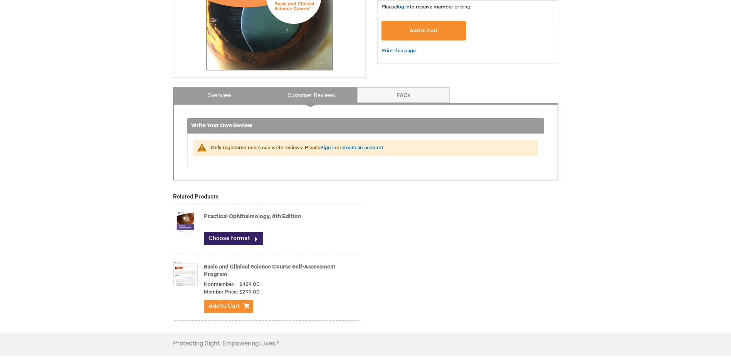 This screenshot has height=357, width=731. What do you see at coordinates (403, 95) in the screenshot?
I see `a: FAQs` at bounding box center [403, 95].